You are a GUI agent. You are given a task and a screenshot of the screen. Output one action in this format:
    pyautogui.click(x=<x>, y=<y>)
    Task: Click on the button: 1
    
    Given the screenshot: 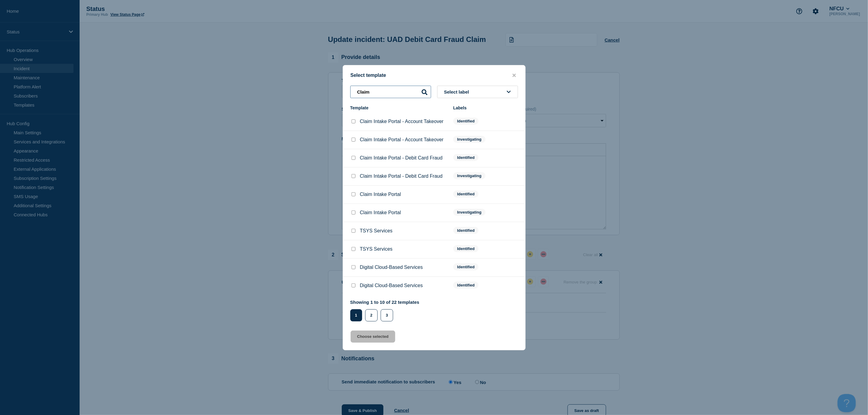 What is the action you would take?
    pyautogui.click(x=356, y=316)
    